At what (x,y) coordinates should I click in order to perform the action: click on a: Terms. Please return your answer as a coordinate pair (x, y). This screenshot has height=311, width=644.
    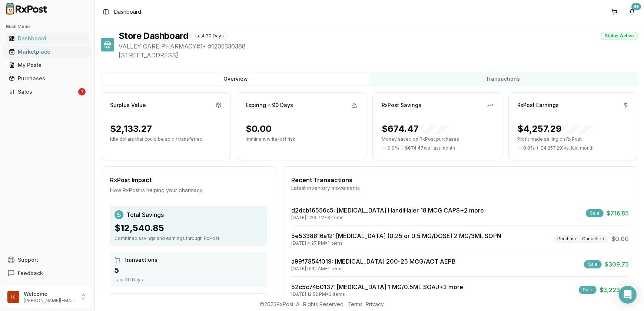
    Looking at the image, I should click on (355, 304).